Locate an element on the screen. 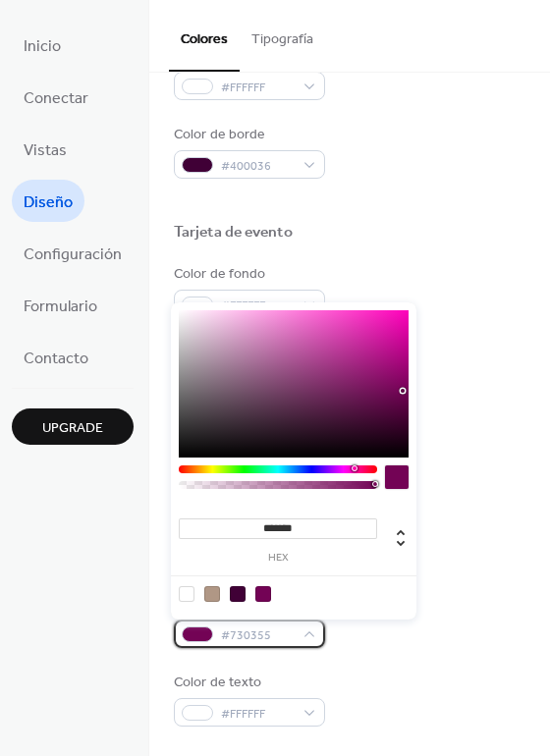 The height and width of the screenshot is (756, 550). span: Vistas is located at coordinates (46, 151).